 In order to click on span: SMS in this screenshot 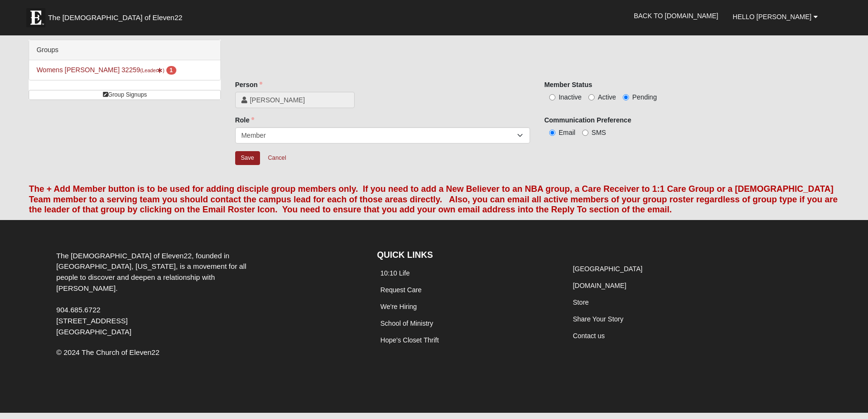, I will do `click(599, 132)`.